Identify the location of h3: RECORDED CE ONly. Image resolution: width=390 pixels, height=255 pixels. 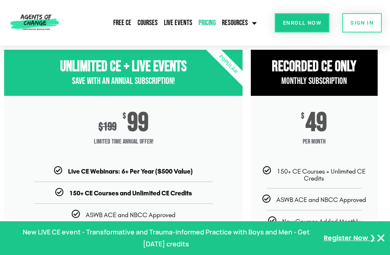
(314, 67).